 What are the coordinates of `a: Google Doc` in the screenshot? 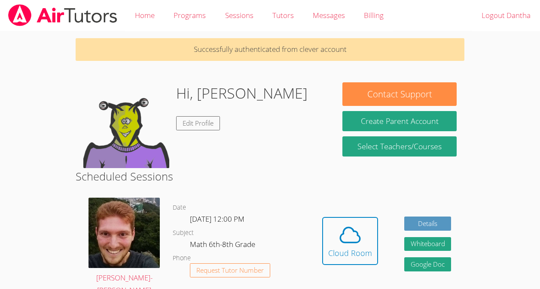 It's located at (428, 264).